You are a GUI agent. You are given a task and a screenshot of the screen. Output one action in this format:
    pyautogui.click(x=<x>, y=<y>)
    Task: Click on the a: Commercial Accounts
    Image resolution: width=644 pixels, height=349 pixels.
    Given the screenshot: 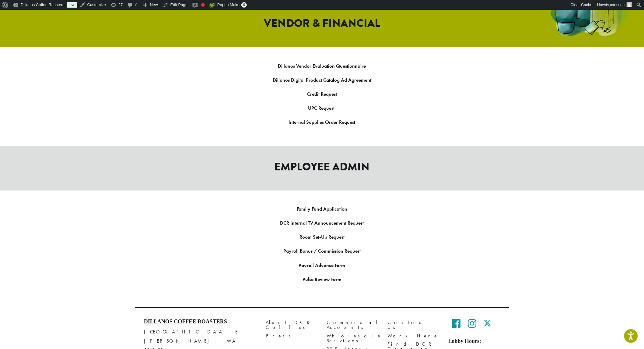 What is the action you would take?
    pyautogui.click(x=352, y=325)
    